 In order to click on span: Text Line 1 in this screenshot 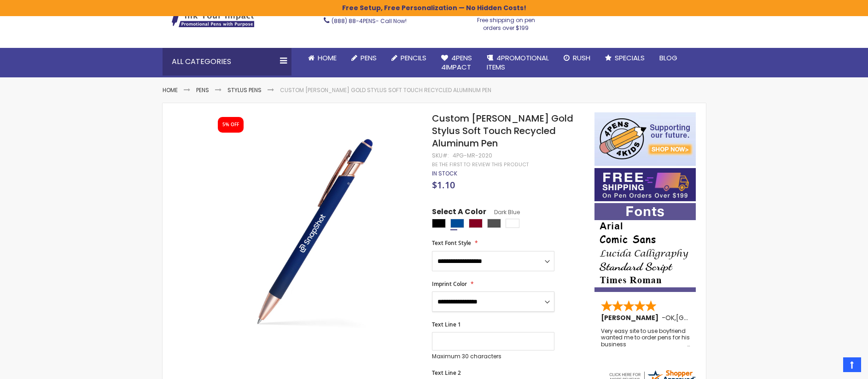, I will do `click(446, 324)`.